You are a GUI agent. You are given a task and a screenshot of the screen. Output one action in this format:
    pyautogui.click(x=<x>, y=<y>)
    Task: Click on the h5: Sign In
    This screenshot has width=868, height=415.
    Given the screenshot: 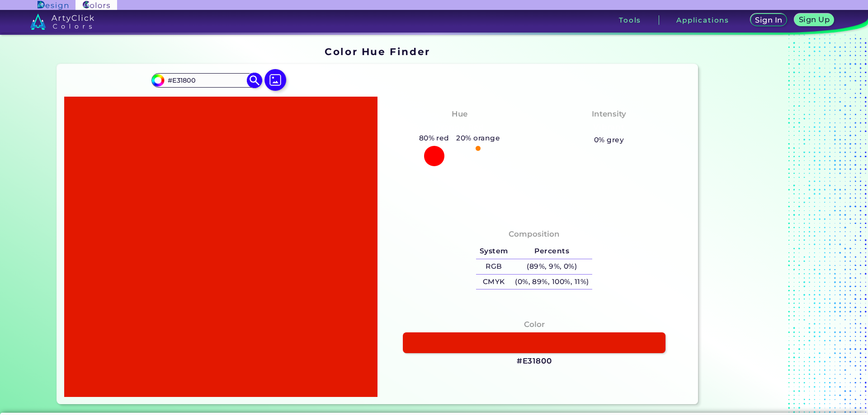 What is the action you would take?
    pyautogui.click(x=768, y=20)
    